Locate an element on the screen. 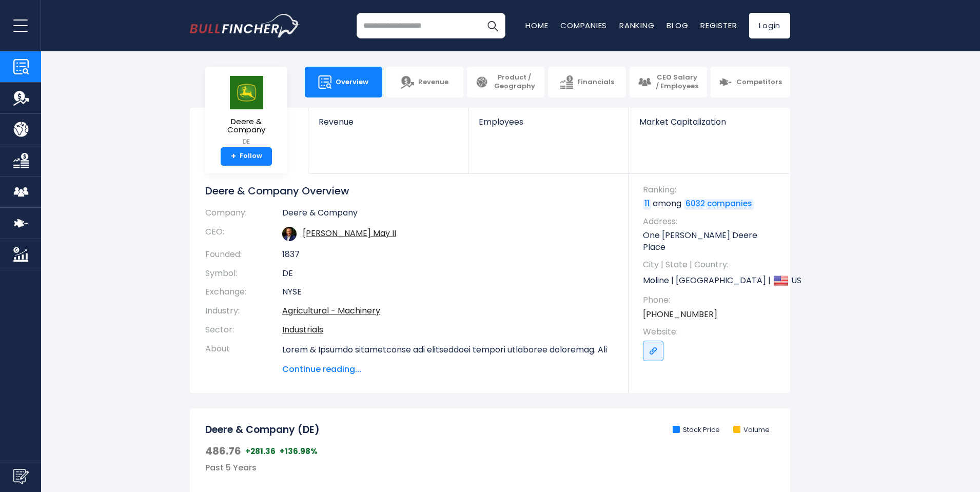 This screenshot has height=492, width=980. th: Exchange: is located at coordinates (244, 292).